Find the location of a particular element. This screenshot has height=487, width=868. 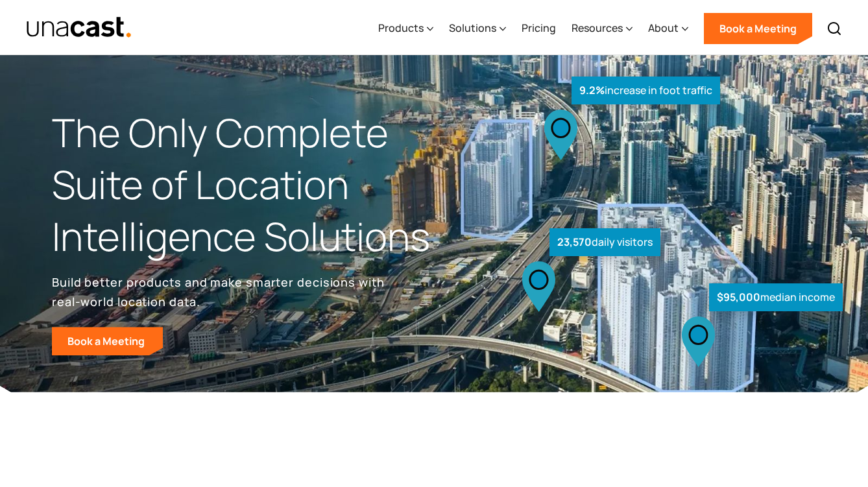

img: Unacast text logo is located at coordinates (78, 27).